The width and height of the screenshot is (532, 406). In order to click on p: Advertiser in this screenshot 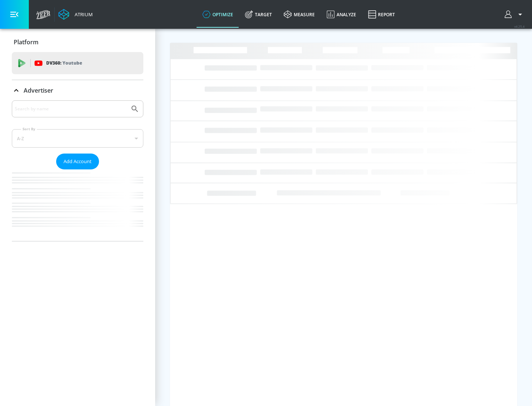, I will do `click(38, 90)`.